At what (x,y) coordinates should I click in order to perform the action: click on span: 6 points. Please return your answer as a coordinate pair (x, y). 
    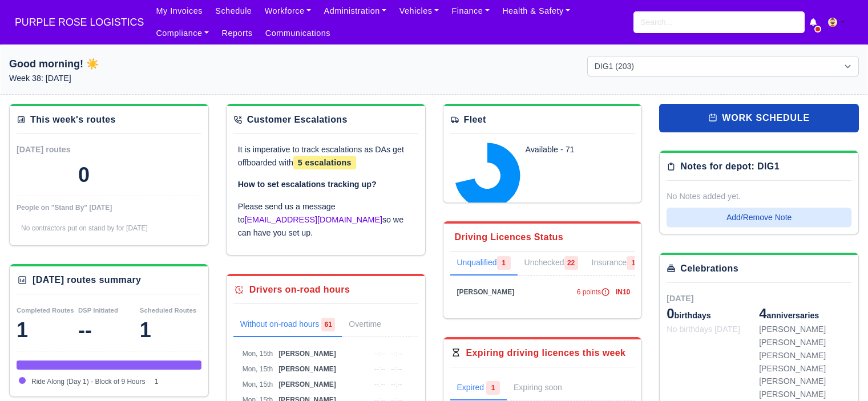
    Looking at the image, I should click on (593, 292).